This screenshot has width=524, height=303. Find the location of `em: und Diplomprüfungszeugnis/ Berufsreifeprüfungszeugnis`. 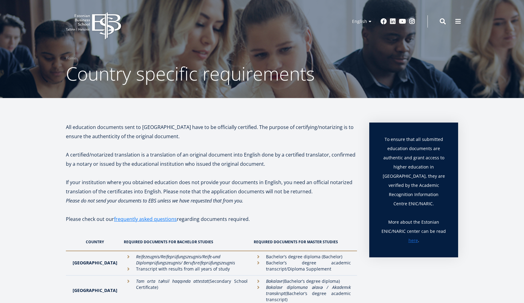

em: und Diplomprüfungszeugnis/ Berufsreifeprüfungszeugnis is located at coordinates (186, 260).